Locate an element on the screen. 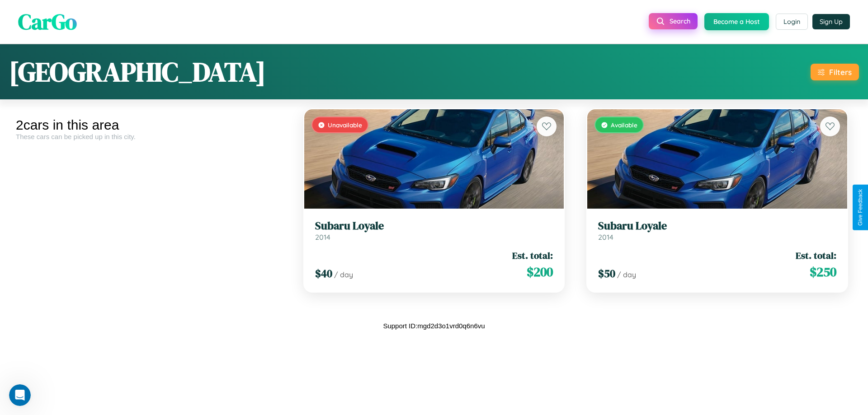 Image resolution: width=868 pixels, height=415 pixels. div: Give Feedback is located at coordinates (861, 208).